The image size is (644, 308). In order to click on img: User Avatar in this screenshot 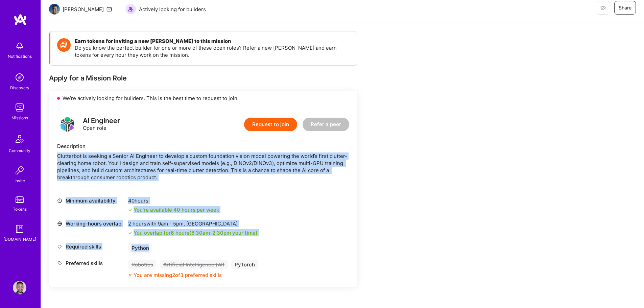, I will do `click(19, 288)`.